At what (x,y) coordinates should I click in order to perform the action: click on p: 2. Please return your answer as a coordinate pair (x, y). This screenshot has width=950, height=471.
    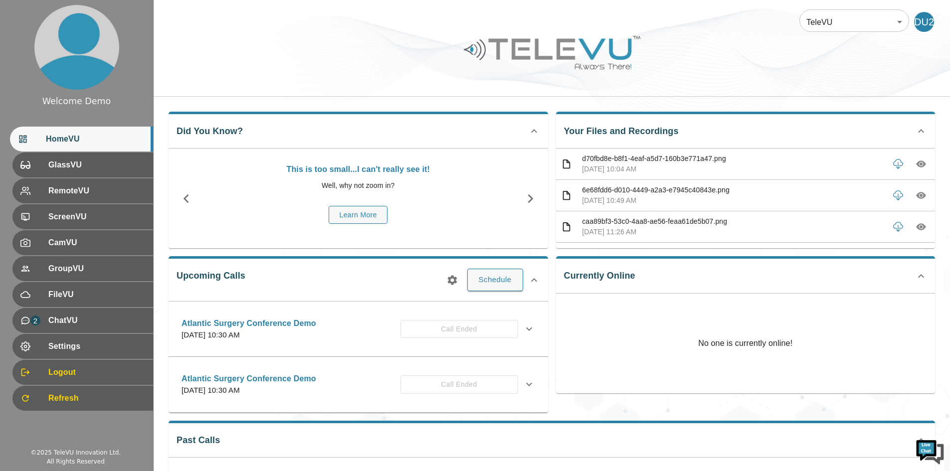
    Looking at the image, I should click on (35, 321).